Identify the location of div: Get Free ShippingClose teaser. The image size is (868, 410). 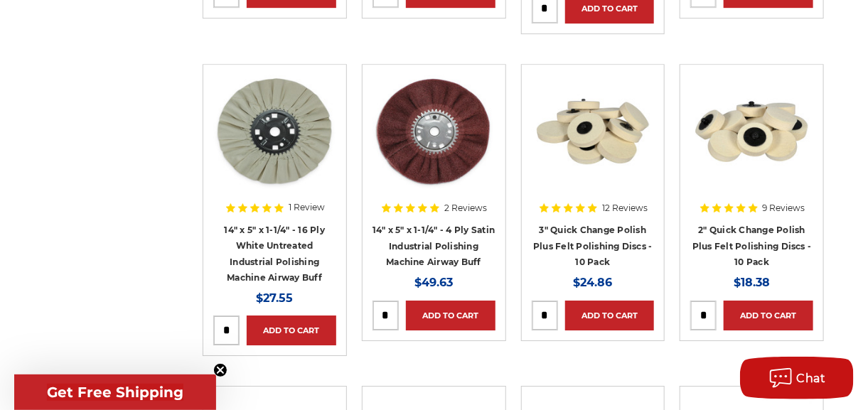
(115, 392).